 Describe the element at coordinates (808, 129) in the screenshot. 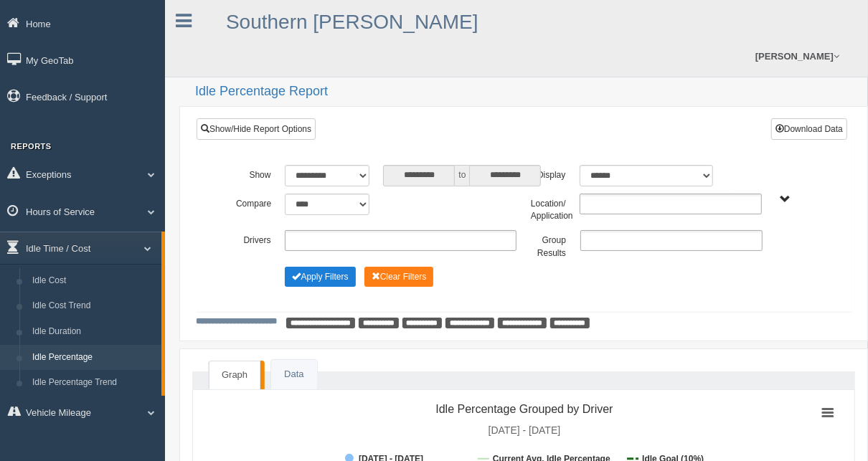

I see `button: Download Data` at that location.